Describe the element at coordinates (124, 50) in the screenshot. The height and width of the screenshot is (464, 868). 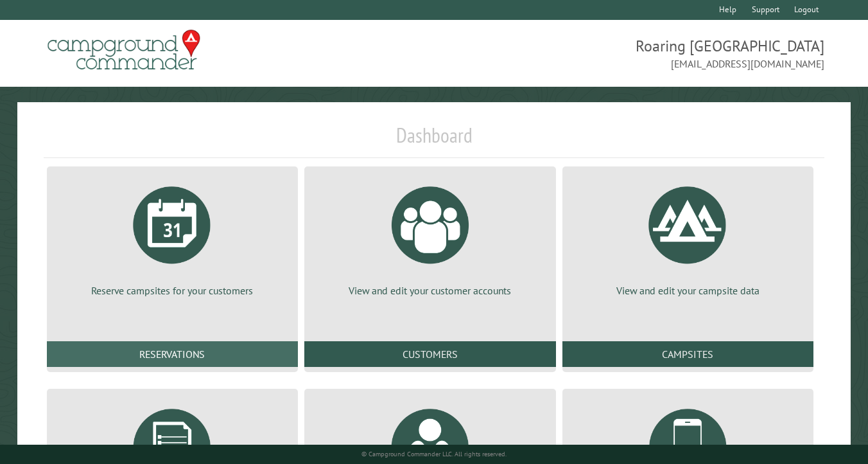
I see `img: Campground Commander` at that location.